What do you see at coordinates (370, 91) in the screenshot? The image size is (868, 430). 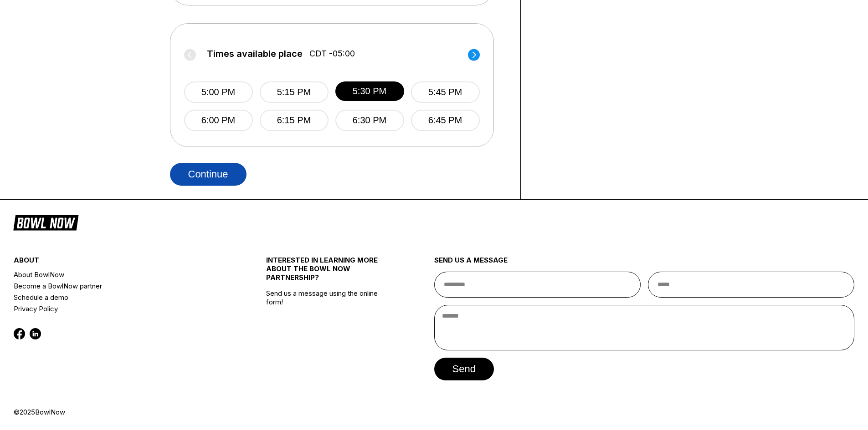 I see `button: 5:30 PM` at bounding box center [370, 91].